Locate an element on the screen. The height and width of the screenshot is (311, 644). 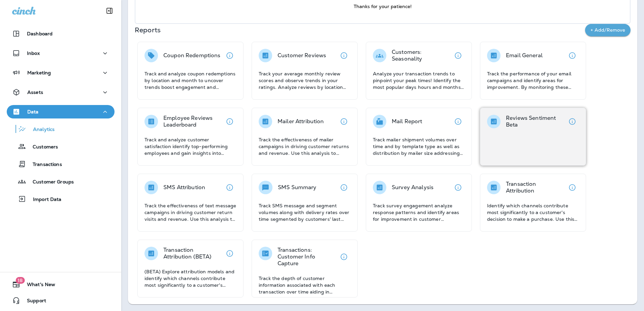
button: Customer Groups is located at coordinates (61, 181).